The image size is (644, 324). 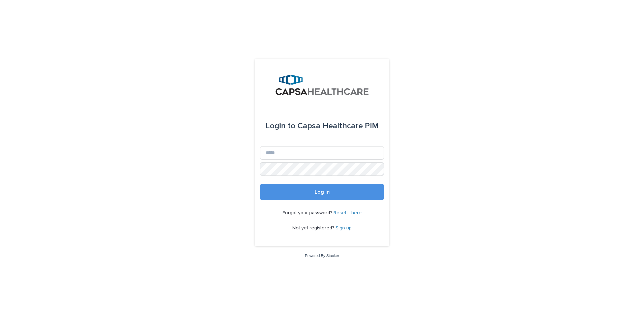 What do you see at coordinates (322, 85) in the screenshot?
I see `img: B5p4sRfuTuC72oLToeu7` at bounding box center [322, 85].